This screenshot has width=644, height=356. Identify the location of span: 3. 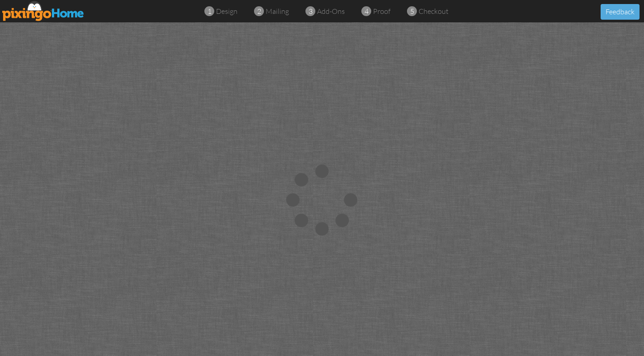
(311, 11).